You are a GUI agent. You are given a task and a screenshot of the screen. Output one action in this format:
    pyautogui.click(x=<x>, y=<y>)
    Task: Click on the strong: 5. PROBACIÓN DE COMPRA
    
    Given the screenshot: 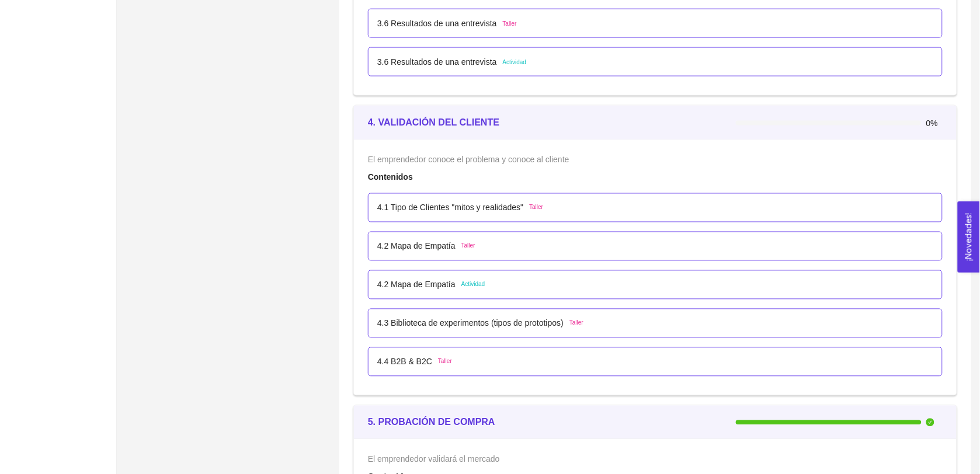 What is the action you would take?
    pyautogui.click(x=431, y=422)
    